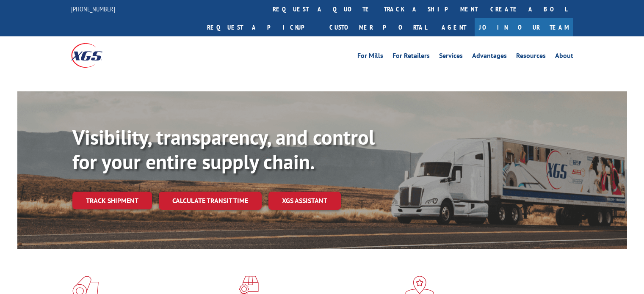 The image size is (644, 294). I want to click on a: Track shipment, so click(112, 201).